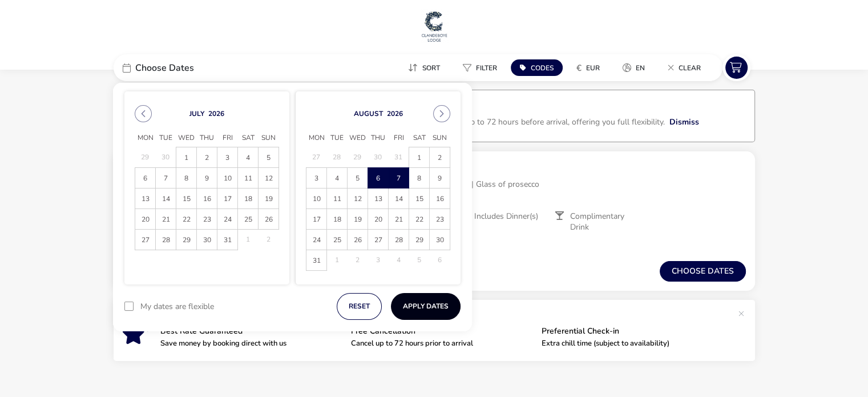 This screenshot has height=397, width=868. I want to click on span: 3, so click(227, 158).